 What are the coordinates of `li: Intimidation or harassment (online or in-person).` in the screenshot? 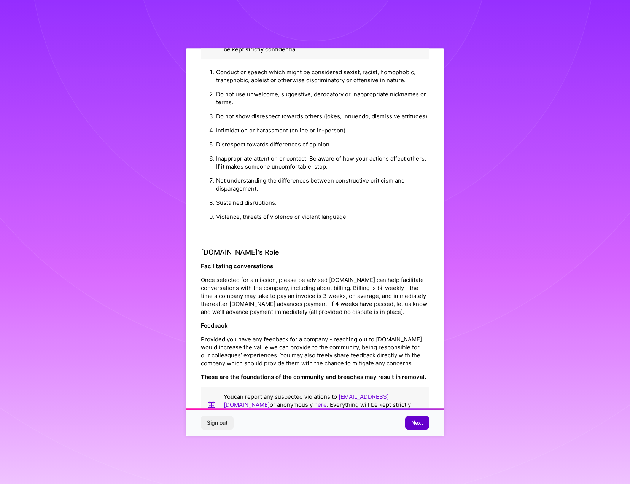 It's located at (323, 130).